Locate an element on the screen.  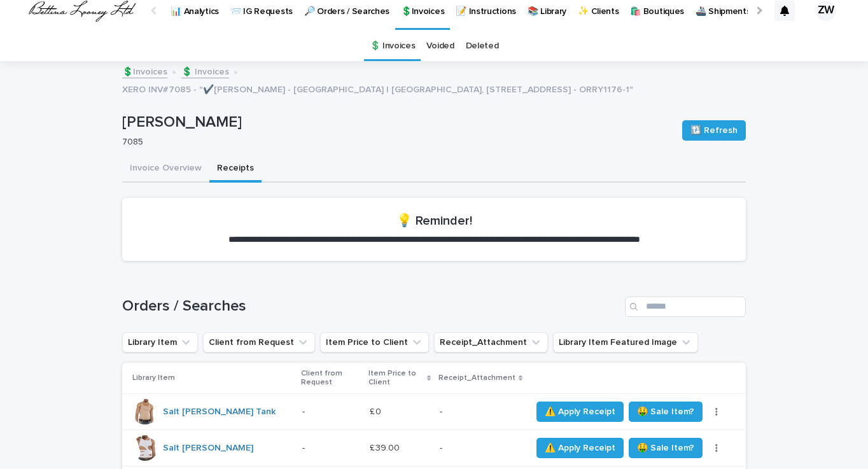
p: Item Price to Client is located at coordinates (396, 378).